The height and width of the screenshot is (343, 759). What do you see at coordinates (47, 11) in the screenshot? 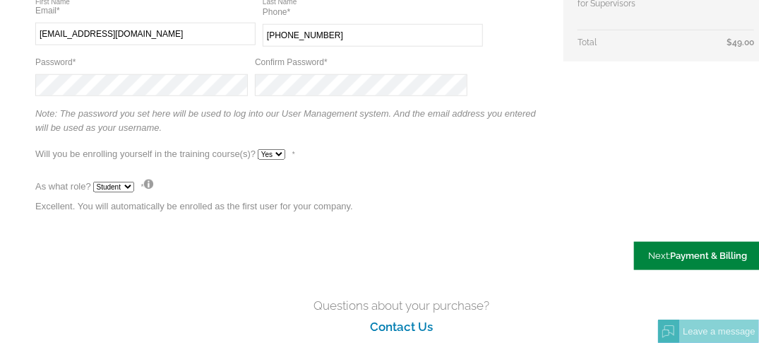
I see `label: Email*` at bounding box center [47, 11].